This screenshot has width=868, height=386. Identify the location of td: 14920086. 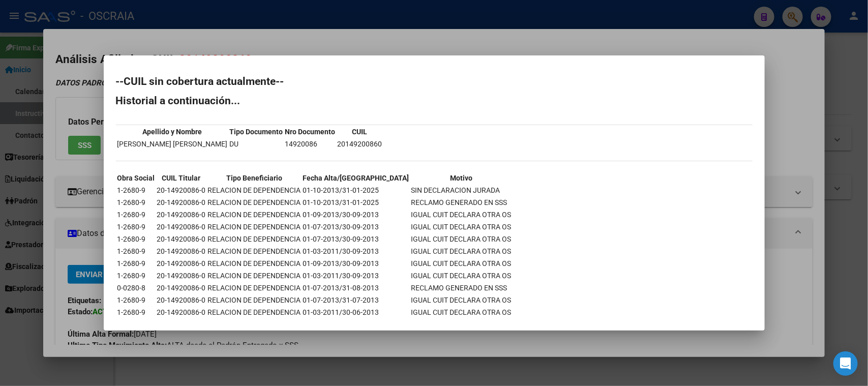
(310, 144).